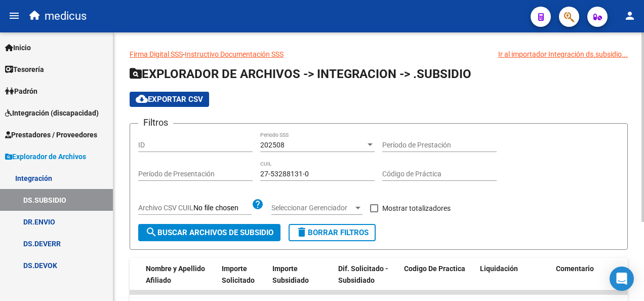 This screenshot has height=301, width=644. What do you see at coordinates (24, 70) in the screenshot?
I see `span: Tesorería` at bounding box center [24, 70].